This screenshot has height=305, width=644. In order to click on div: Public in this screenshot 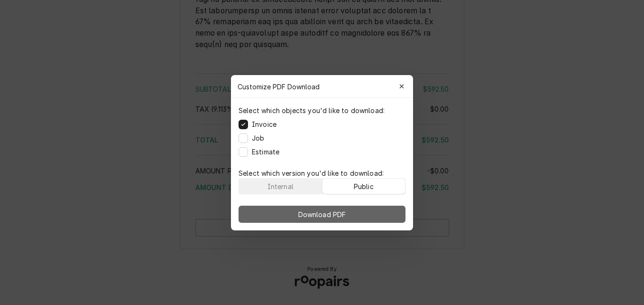, I will do `click(364, 186)`.